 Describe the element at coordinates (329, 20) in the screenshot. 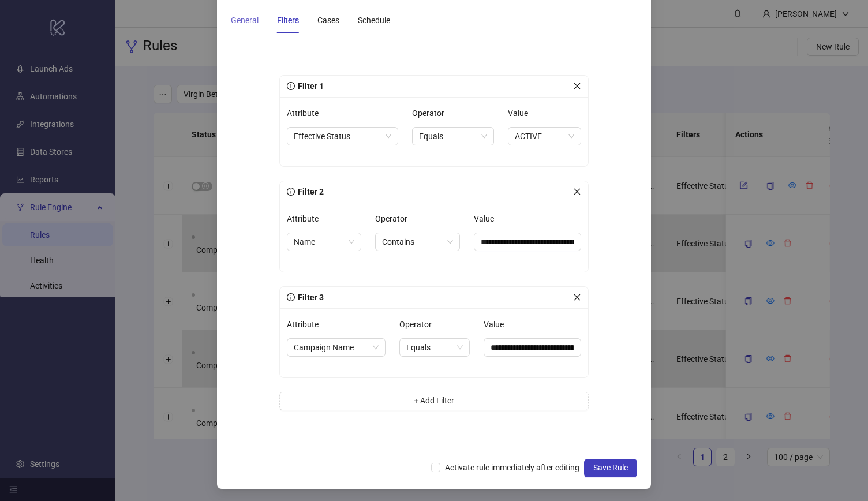

I see `div: Cases` at that location.